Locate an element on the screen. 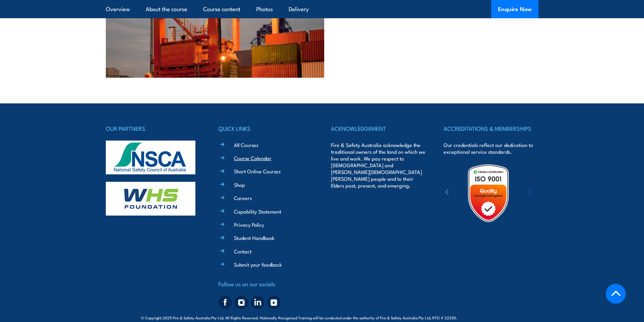 The image size is (644, 322). a: Capability Statement is located at coordinates (258, 211).